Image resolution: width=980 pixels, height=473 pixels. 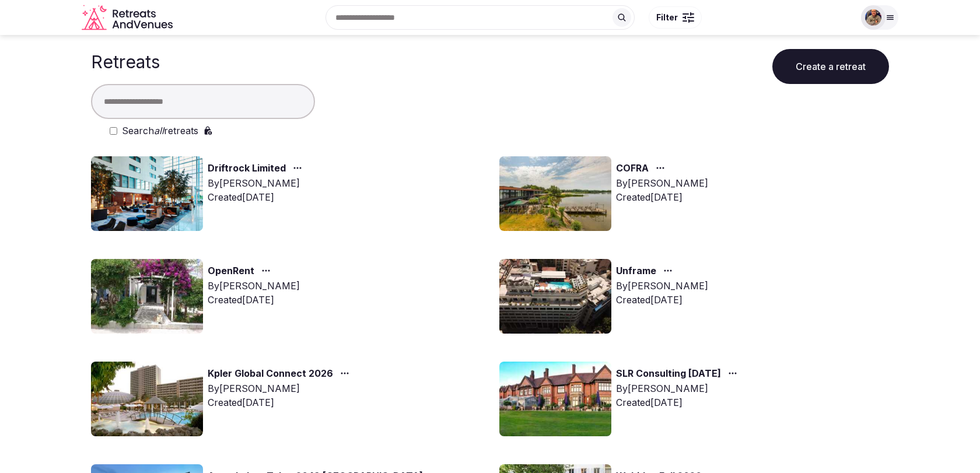 What do you see at coordinates (556, 399) in the screenshot?
I see `img: Top retreat image for the retreat: SLR Consulting 22 Sep 2025` at bounding box center [556, 399].